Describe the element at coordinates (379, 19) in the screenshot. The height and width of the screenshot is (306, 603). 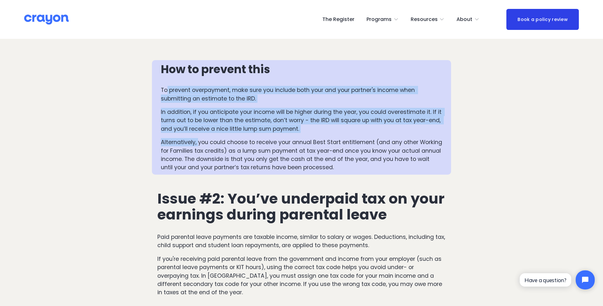
I see `span: Programs` at that location.